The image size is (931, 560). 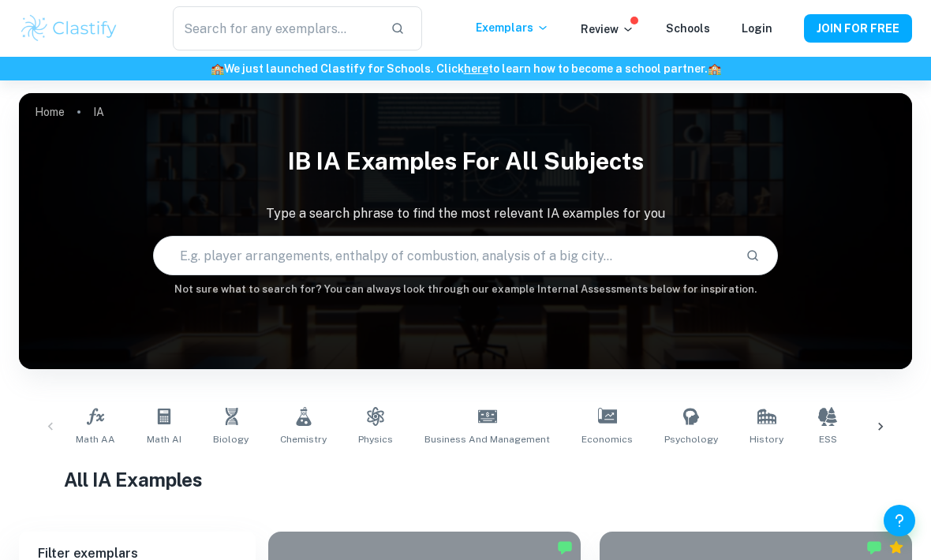 What do you see at coordinates (857, 28) in the screenshot?
I see `a: JOIN FOR FREE` at bounding box center [857, 28].